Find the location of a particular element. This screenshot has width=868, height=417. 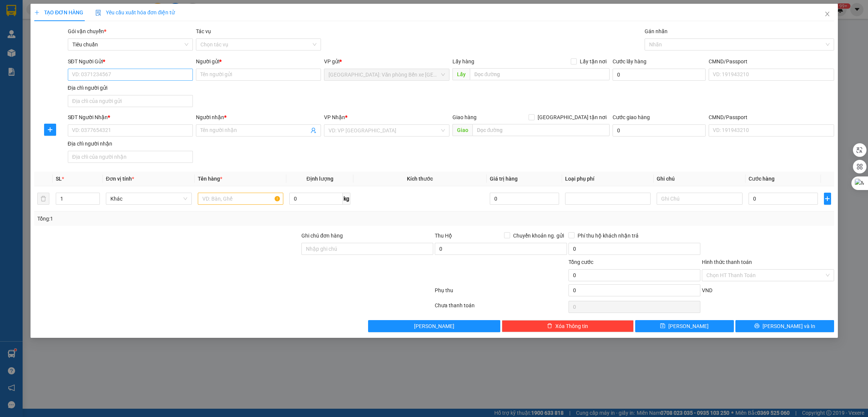

div: Người gửi is located at coordinates (258, 61).